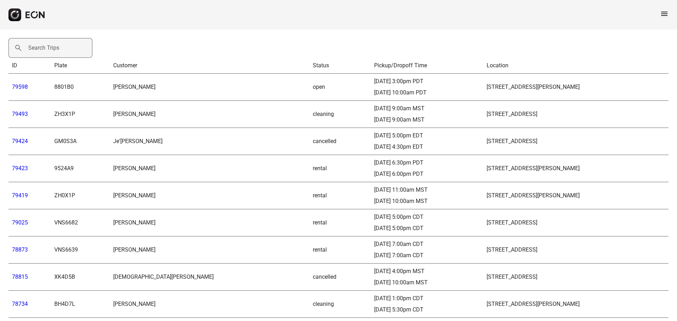 Image resolution: width=677 pixels, height=321 pixels. Describe the element at coordinates (20, 304) in the screenshot. I see `a: 78734` at that location.